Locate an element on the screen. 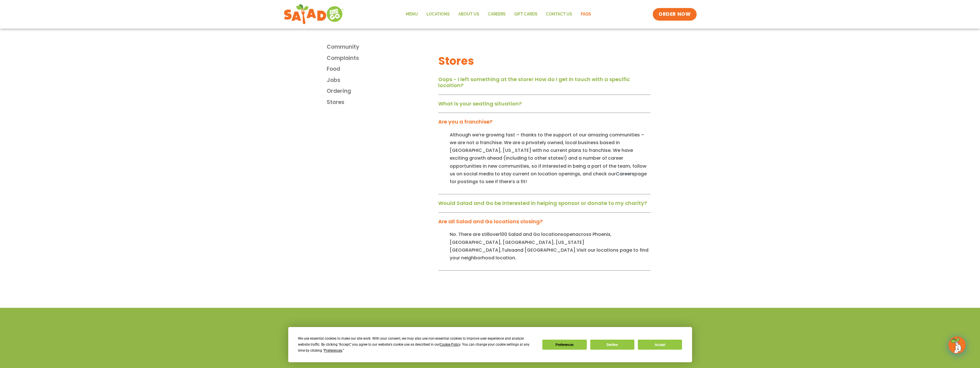  a: Oops - I left something at the store! How do I get in touch with a specific location? is located at coordinates (534, 82).